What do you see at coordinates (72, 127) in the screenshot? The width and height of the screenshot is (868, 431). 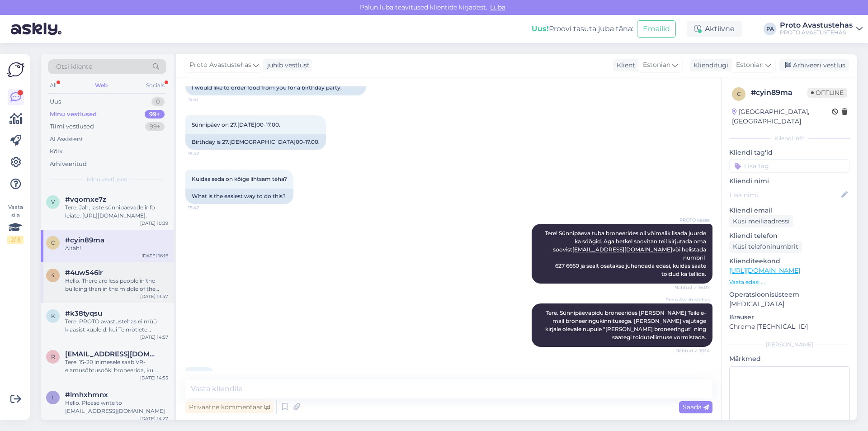 I see `div: Tiimi vestlused` at bounding box center [72, 127].